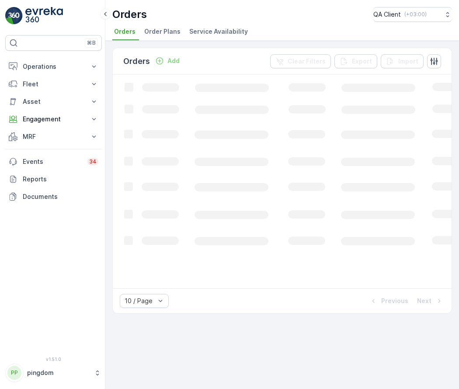 The height and width of the screenshot is (389, 459). I want to click on a: Documents, so click(53, 196).